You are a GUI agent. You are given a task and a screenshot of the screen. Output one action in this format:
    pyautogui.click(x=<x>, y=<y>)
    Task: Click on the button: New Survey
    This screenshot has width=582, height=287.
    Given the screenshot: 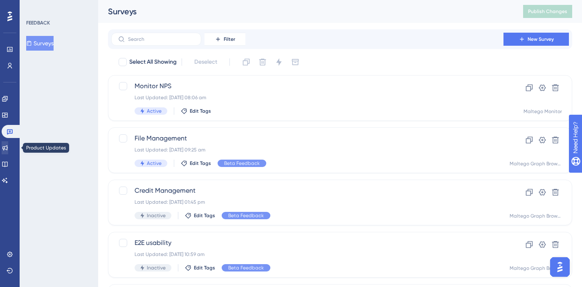 What is the action you would take?
    pyautogui.click(x=536, y=39)
    